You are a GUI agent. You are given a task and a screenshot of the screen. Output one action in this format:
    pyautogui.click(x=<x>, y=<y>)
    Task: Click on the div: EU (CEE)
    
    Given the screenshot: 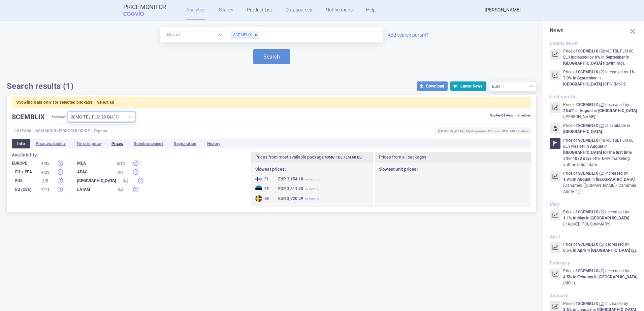 What is the action you would take?
    pyautogui.click(x=23, y=190)
    